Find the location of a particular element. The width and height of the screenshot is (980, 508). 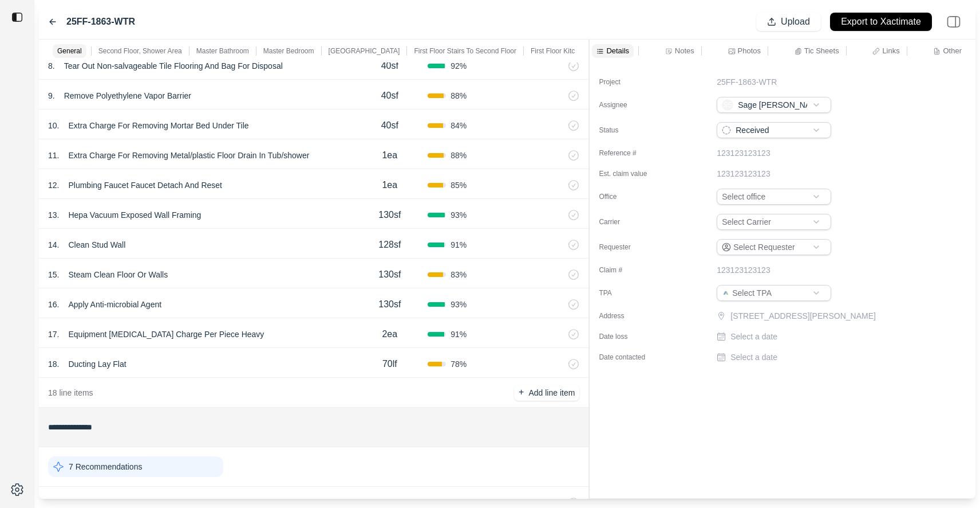

label: 25FF-1863-WTR is located at coordinates (101, 22).